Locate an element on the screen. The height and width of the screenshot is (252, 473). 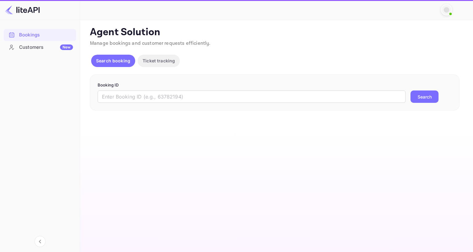
img: LiteAPI logo is located at coordinates (22, 10).